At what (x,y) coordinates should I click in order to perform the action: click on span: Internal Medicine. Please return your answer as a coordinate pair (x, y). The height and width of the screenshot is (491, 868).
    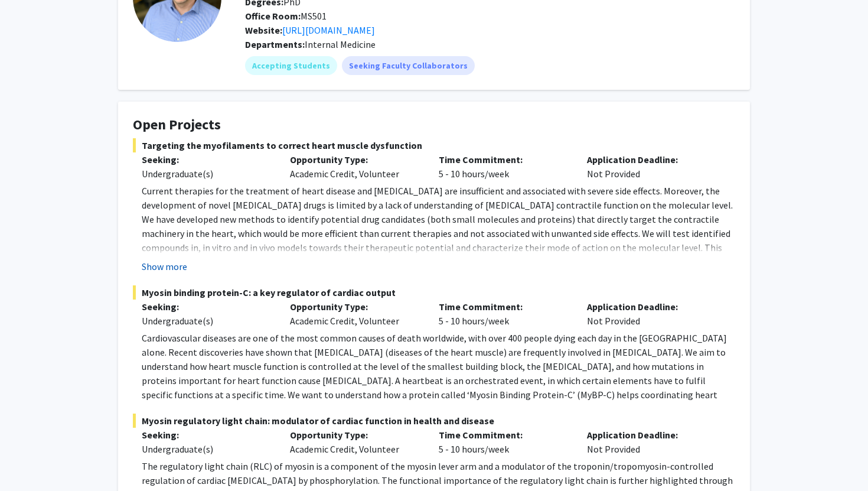
    Looking at the image, I should click on (340, 45).